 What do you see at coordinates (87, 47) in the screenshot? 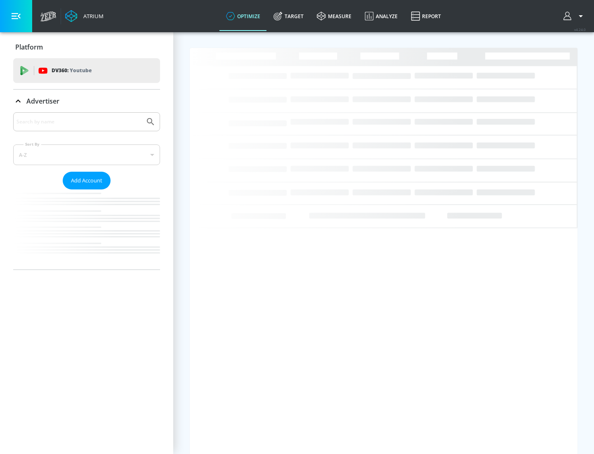
I see `div: Platform` at bounding box center [87, 47].